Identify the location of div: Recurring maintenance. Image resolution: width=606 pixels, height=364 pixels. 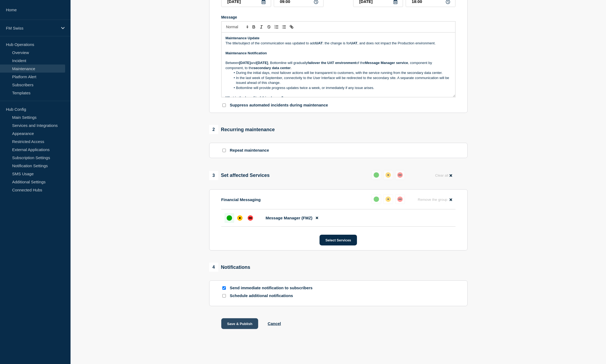
(242, 130).